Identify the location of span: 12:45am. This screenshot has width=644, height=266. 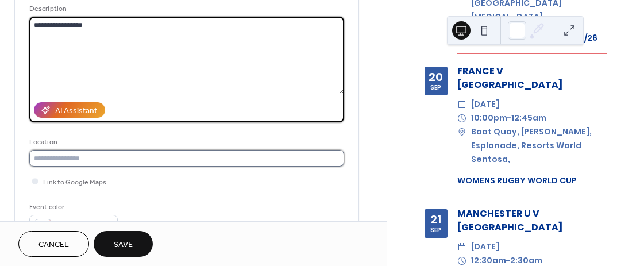
(528, 119).